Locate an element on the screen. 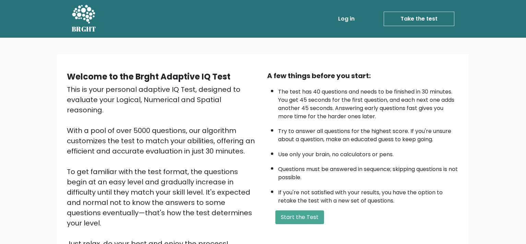 The image size is (526, 244). a: Take the test is located at coordinates (419, 19).